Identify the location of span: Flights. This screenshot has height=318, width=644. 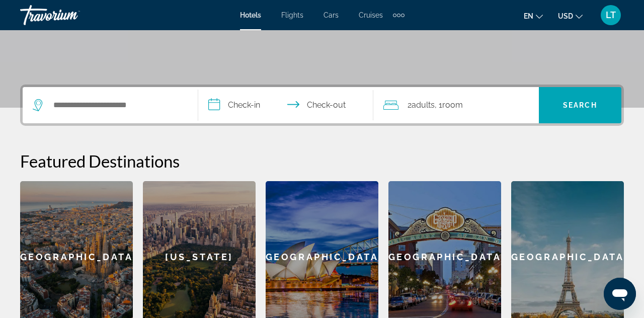
(292, 15).